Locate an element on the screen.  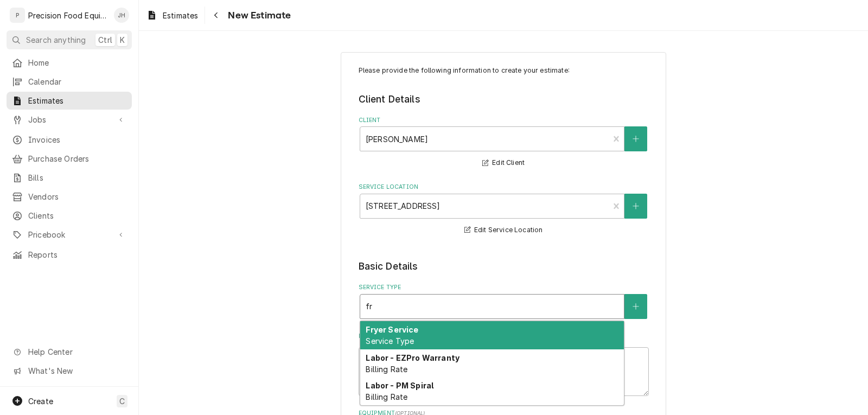
a: Clients is located at coordinates (69, 215).